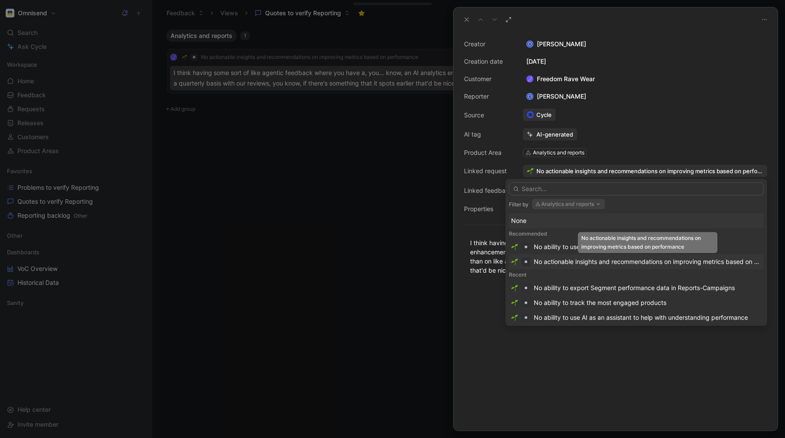 The image size is (785, 438). Describe the element at coordinates (519, 205) in the screenshot. I see `div: Filter by` at that location.